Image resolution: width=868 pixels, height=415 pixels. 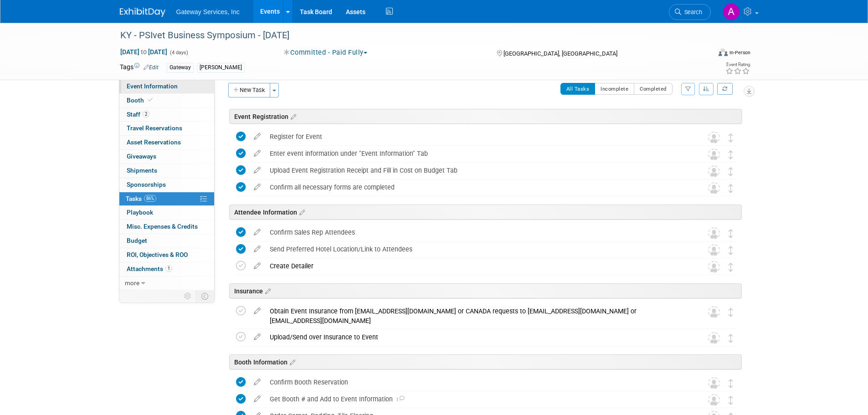 I want to click on td: Personalize Event Tab Strip, so click(x=187, y=296).